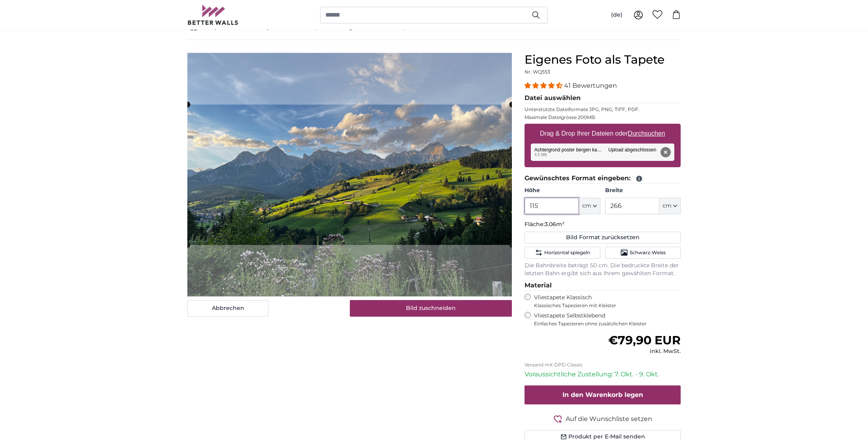 The width and height of the screenshot is (868, 440). Describe the element at coordinates (602, 134) in the screenshot. I see `label: Drag & Drop Ihrer Dateien oder` at that location.